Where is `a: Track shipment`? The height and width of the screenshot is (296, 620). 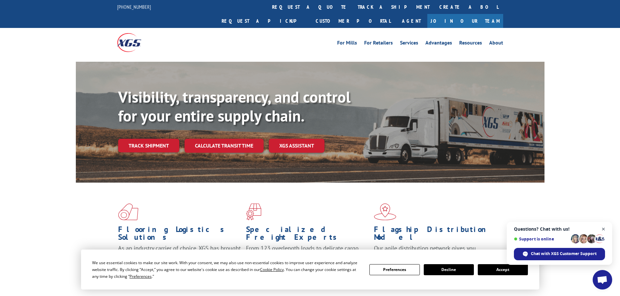 a: Track shipment is located at coordinates (149, 146).